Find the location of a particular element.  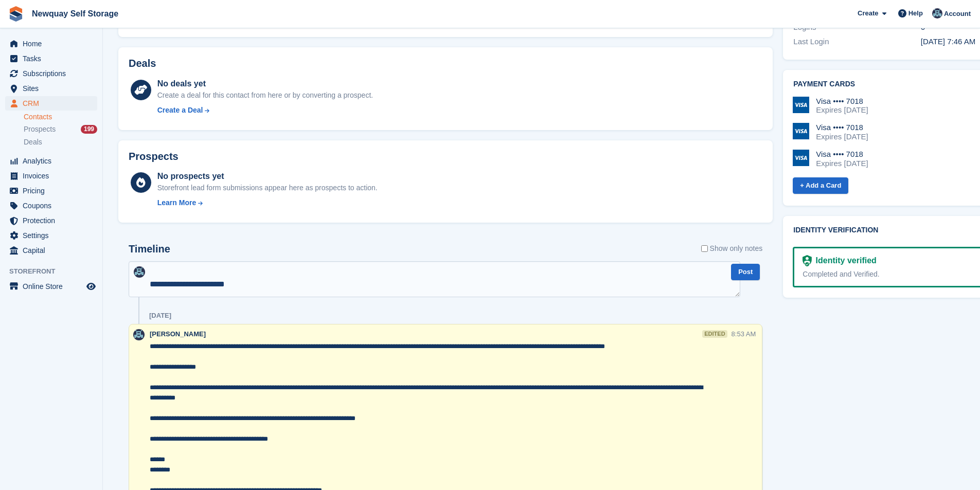

div: Identity verified is located at coordinates (844, 261).